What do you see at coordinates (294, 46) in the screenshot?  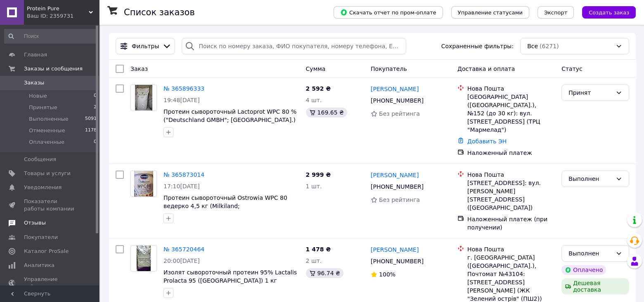 I see `input: Поиск по номеру заказа, ФИО покупателя, номеру телефона, Email, номеру накладной` at bounding box center [294, 46].